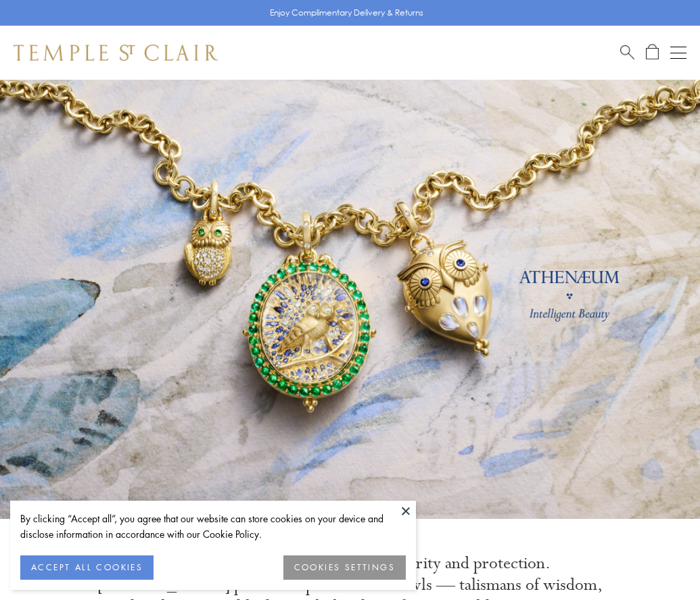 This screenshot has height=600, width=700. Describe the element at coordinates (115, 53) in the screenshot. I see `img: Temple St. Clair` at that location.